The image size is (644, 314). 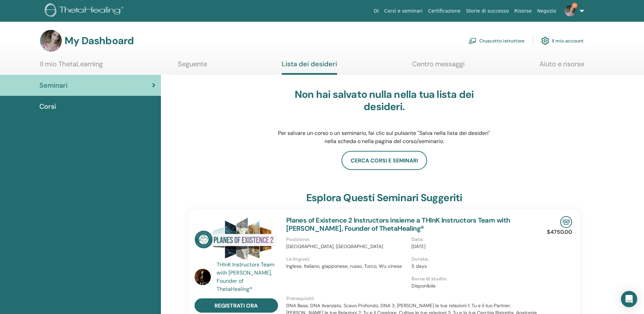 What do you see at coordinates (47, 106) in the screenshot?
I see `span: Corsi` at bounding box center [47, 106].